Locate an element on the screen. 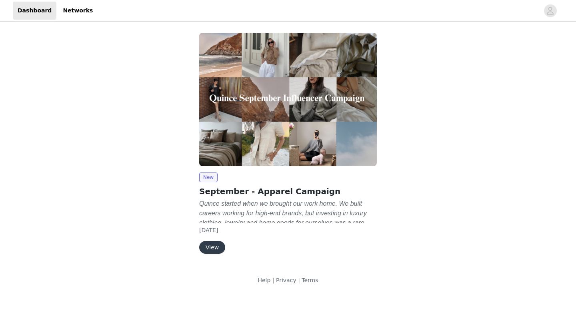 The image size is (576, 325). a: Terms is located at coordinates (310, 280).